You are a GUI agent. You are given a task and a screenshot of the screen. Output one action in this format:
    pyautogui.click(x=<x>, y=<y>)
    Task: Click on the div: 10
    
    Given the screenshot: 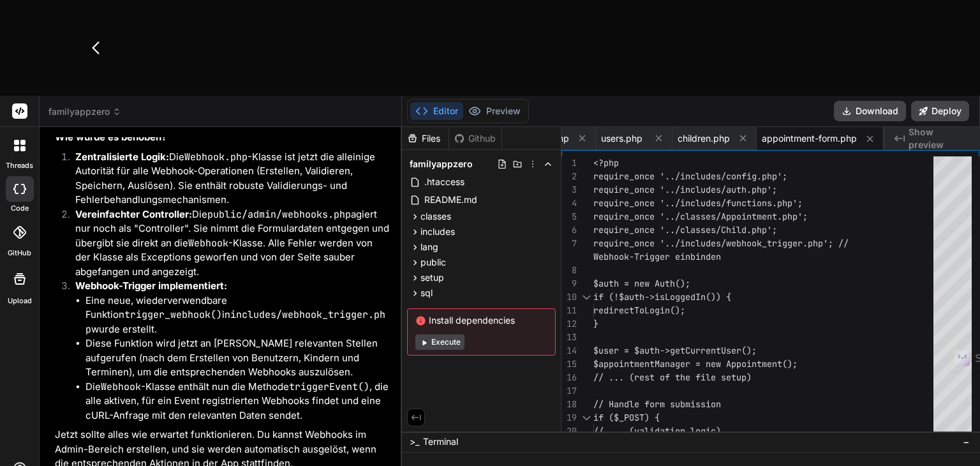 What is the action you would take?
    pyautogui.click(x=570, y=297)
    